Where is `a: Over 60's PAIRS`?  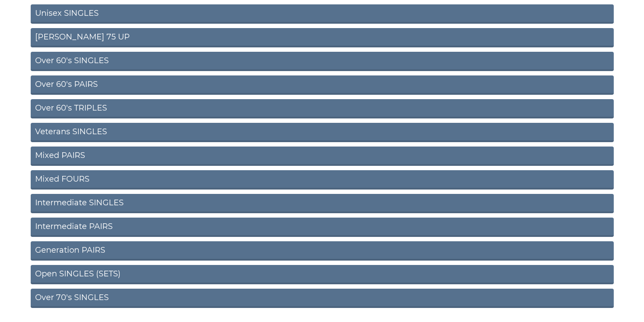
a: Over 60's PAIRS is located at coordinates (322, 85).